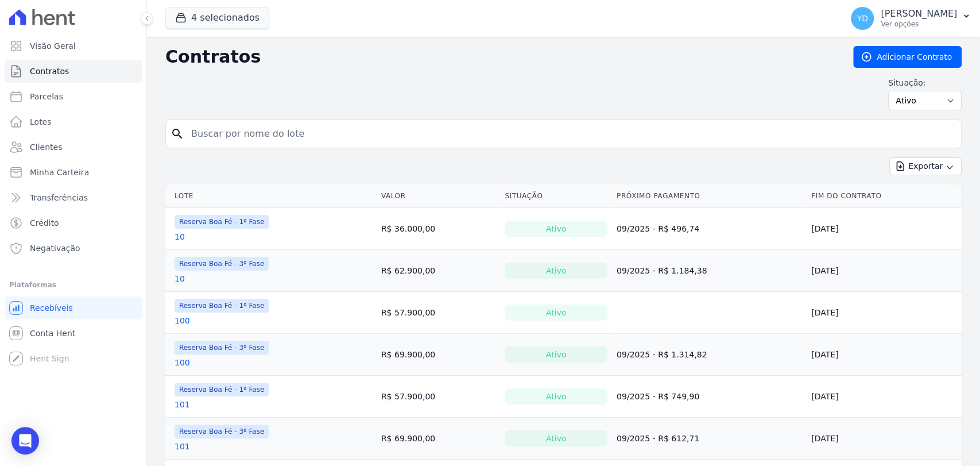 This screenshot has width=980, height=466. What do you see at coordinates (44, 223) in the screenshot?
I see `span: Crédito` at bounding box center [44, 223].